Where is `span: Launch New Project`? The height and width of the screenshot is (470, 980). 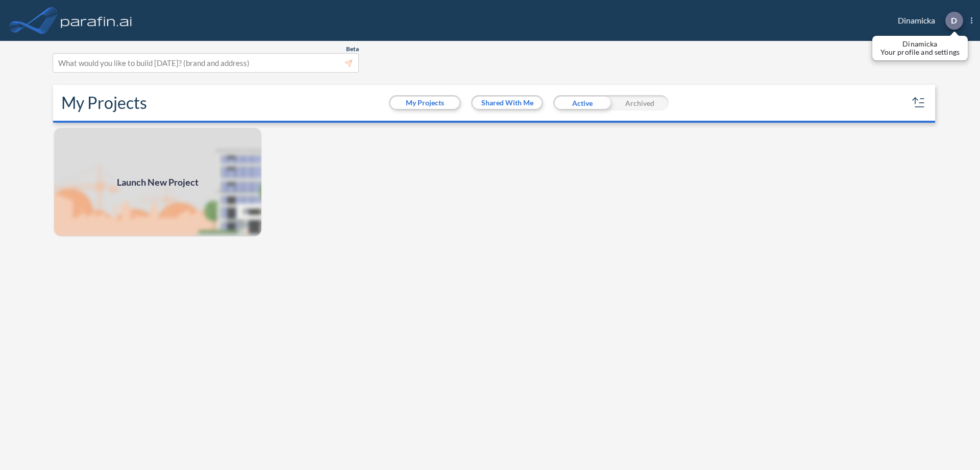
span: Launch New Project is located at coordinates (157, 182).